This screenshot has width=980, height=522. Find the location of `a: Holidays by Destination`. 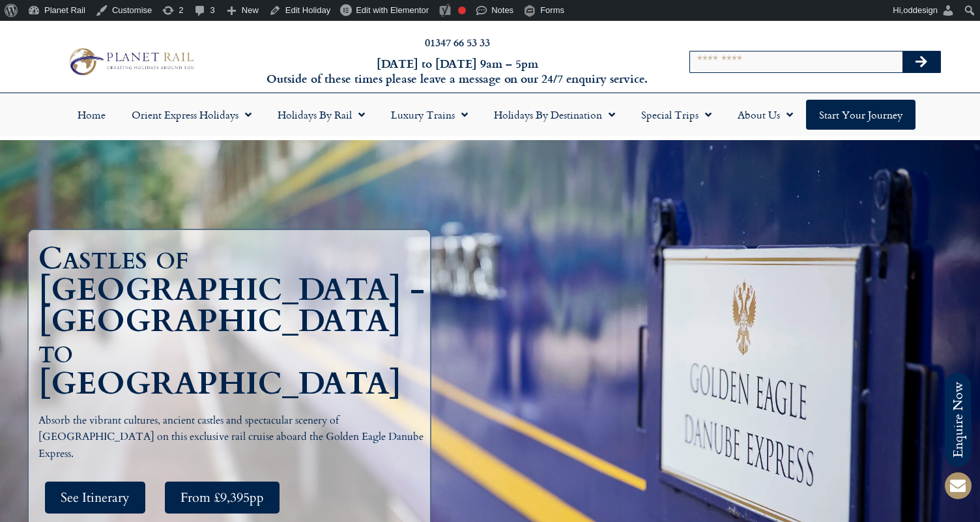

a: Holidays by Destination is located at coordinates (554, 115).